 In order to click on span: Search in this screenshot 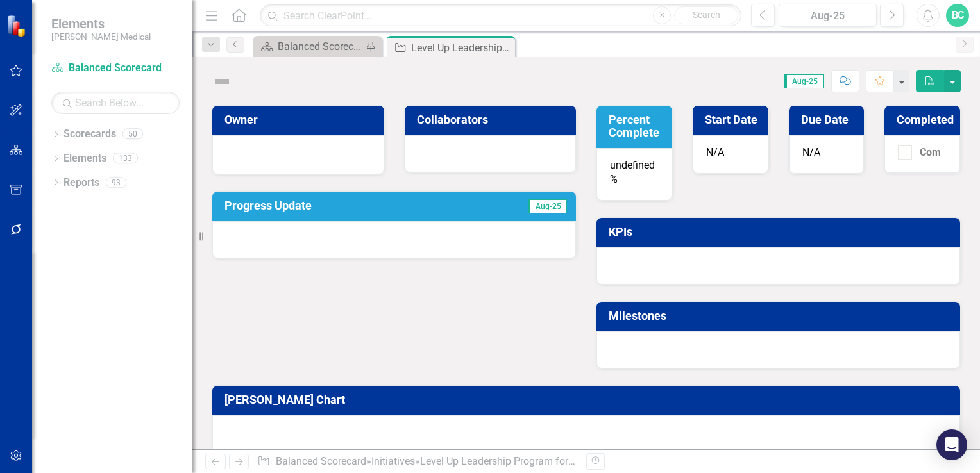, I will do `click(707, 15)`.